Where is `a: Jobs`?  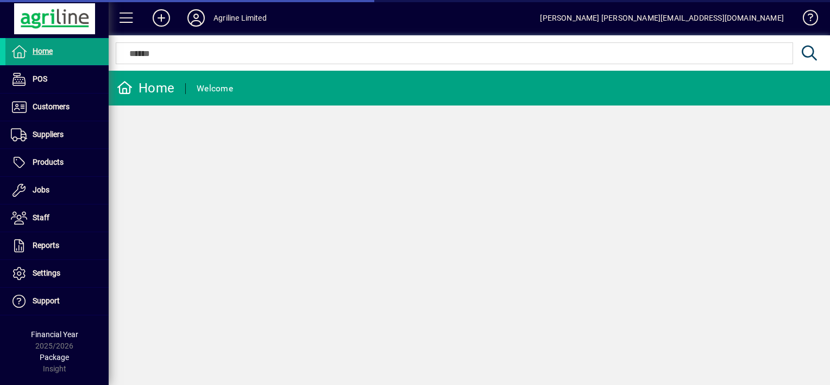
a: Jobs is located at coordinates (57, 190).